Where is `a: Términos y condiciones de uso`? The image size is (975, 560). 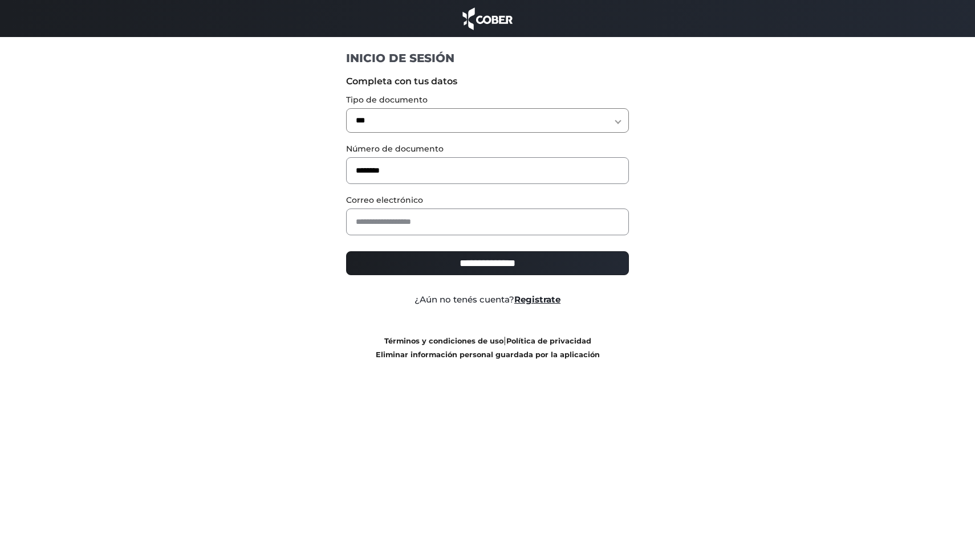
a: Términos y condiciones de uso is located at coordinates (444, 341).